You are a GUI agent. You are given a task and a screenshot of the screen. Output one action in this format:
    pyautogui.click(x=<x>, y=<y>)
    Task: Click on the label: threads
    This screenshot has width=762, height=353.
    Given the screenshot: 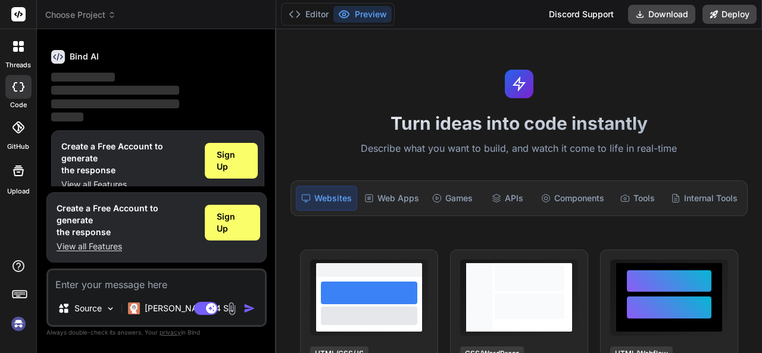 What is the action you would take?
    pyautogui.click(x=18, y=65)
    